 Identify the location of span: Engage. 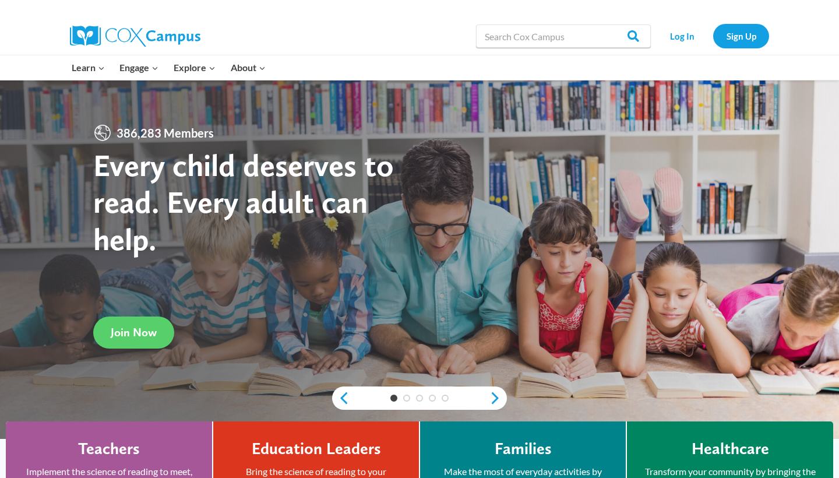
(139, 68).